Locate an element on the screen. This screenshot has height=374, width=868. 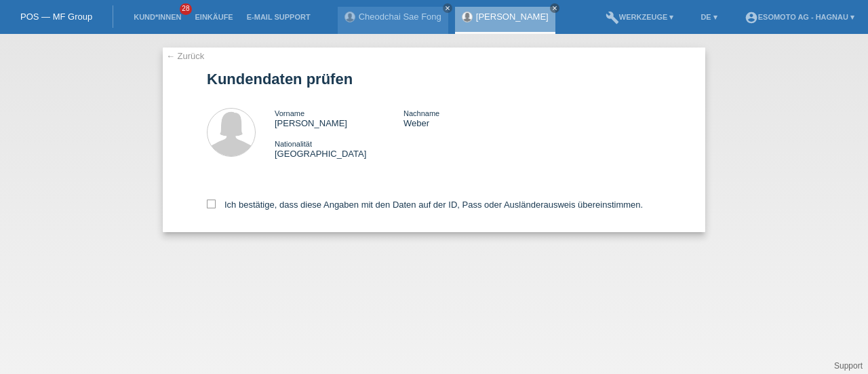
a: buildWerkzeuge ▾ is located at coordinates (640, 17).